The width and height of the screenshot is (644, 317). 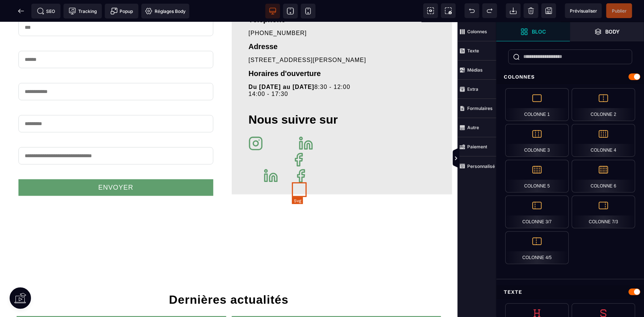 I want to click on span: Voir bureau, so click(x=273, y=11).